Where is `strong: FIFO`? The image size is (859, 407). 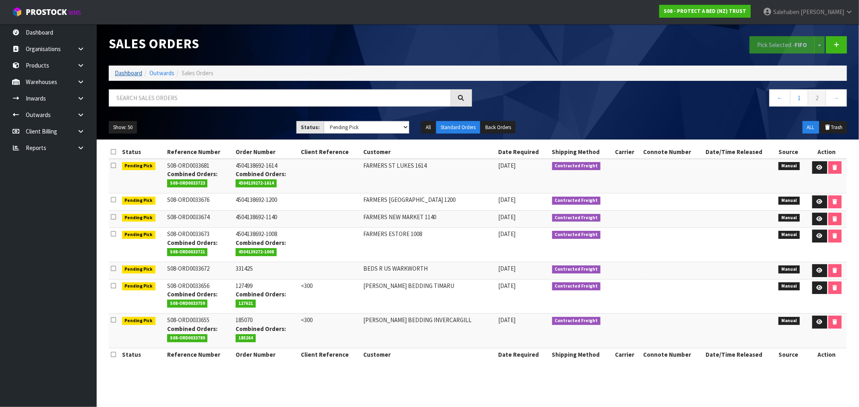
strong: FIFO is located at coordinates (800, 45).